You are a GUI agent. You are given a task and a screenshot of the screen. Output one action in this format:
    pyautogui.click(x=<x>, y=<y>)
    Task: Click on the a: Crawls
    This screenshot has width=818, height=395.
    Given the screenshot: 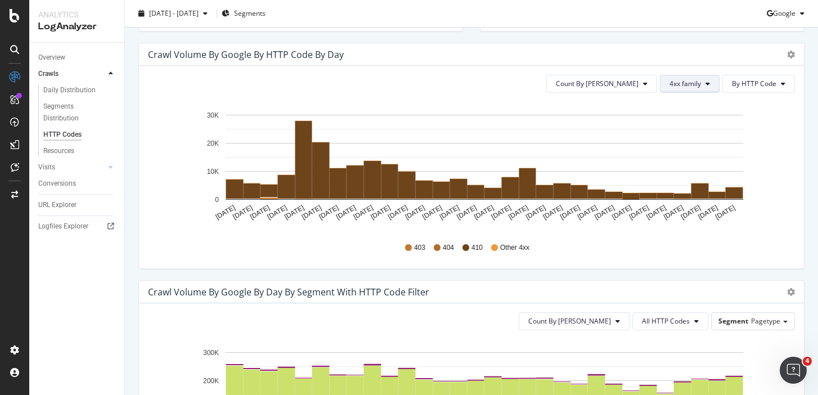 What is the action you would take?
    pyautogui.click(x=71, y=74)
    